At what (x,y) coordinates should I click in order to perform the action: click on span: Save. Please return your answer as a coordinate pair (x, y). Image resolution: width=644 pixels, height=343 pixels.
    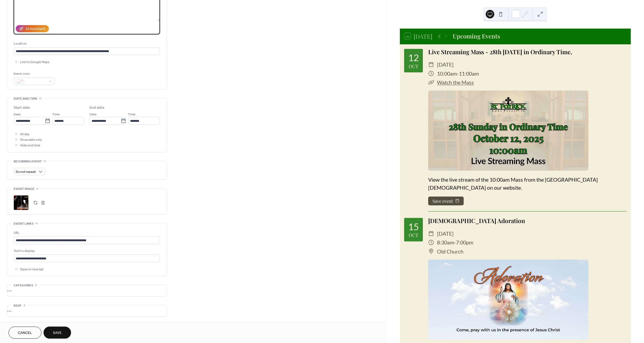
    Looking at the image, I should click on (57, 333).